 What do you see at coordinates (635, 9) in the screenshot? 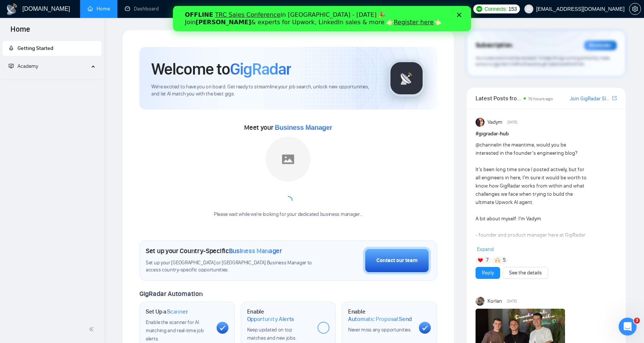
I see `span: setting` at bounding box center [635, 9].